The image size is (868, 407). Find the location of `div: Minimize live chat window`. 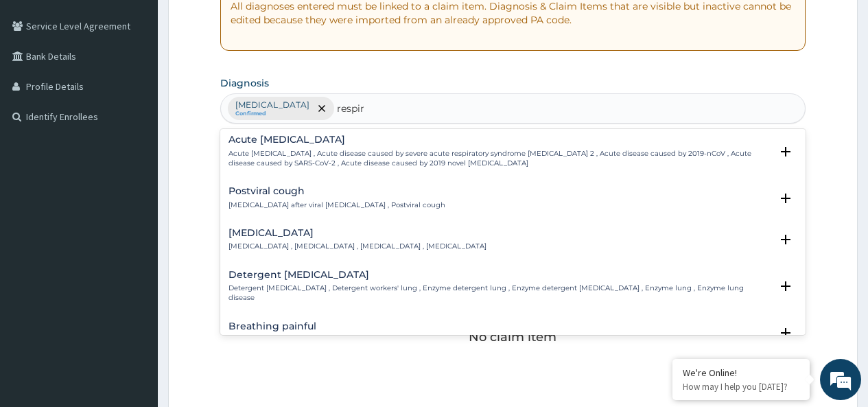

div: Minimize live chat window is located at coordinates (242, 24).